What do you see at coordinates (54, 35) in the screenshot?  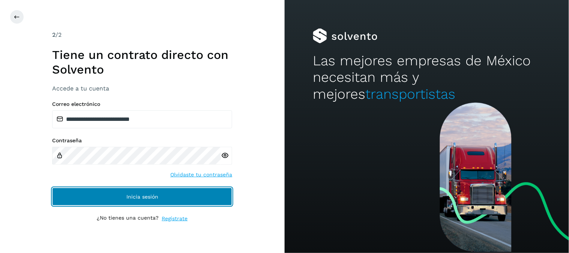 I see `span: 2` at bounding box center [54, 35].